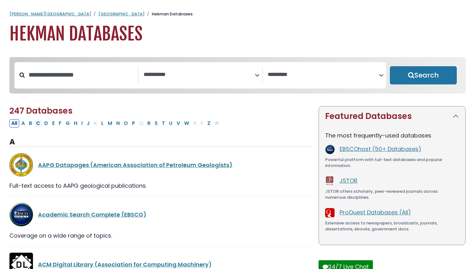 The height and width of the screenshot is (269, 475). What do you see at coordinates (209, 124) in the screenshot?
I see `button: Filter Results Z` at bounding box center [209, 124].